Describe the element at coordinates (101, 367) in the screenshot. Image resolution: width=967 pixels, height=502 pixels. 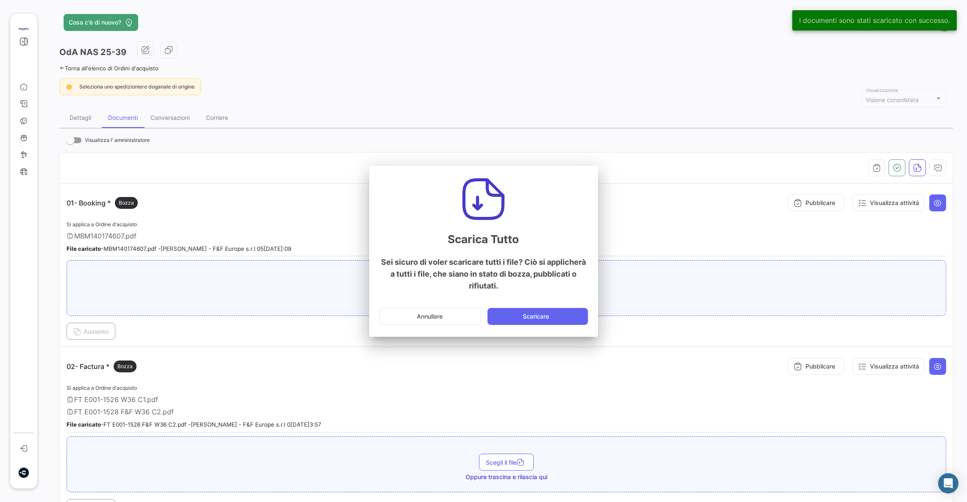
I see `p: 02- Factura *` at that location.